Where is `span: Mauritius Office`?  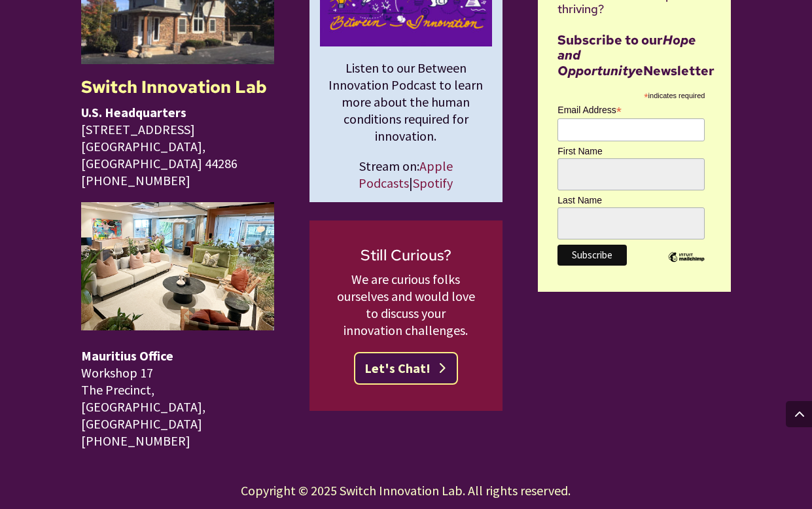 span: Mauritius Office is located at coordinates (127, 355).